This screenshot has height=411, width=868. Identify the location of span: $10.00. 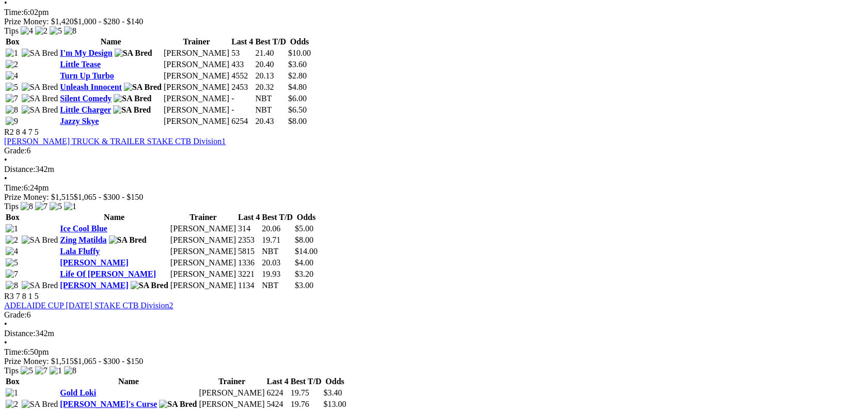
(299, 53).